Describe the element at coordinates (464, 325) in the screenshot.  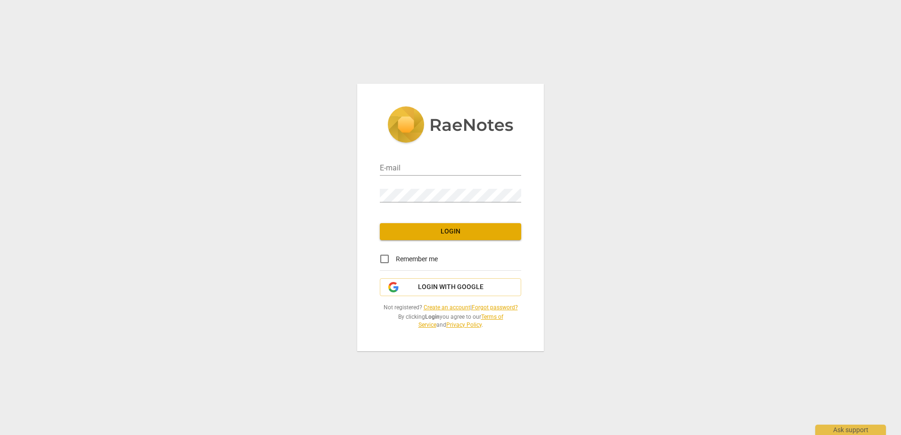
I see `a: Privacy Policy` at that location.